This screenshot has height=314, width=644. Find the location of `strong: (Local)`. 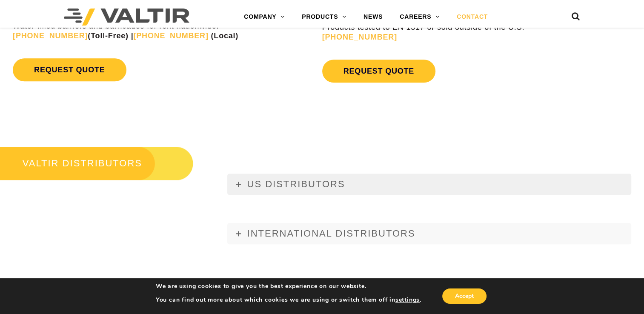

strong: (Local) is located at coordinates (224, 36).